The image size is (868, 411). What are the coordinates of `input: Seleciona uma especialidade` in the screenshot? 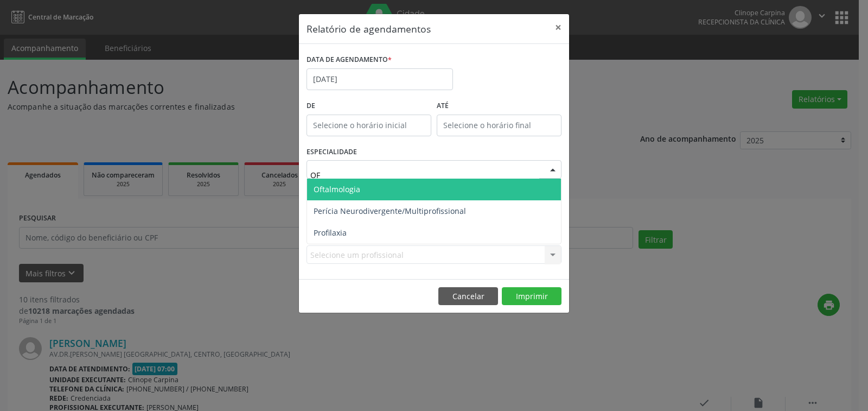 It's located at (425, 175).